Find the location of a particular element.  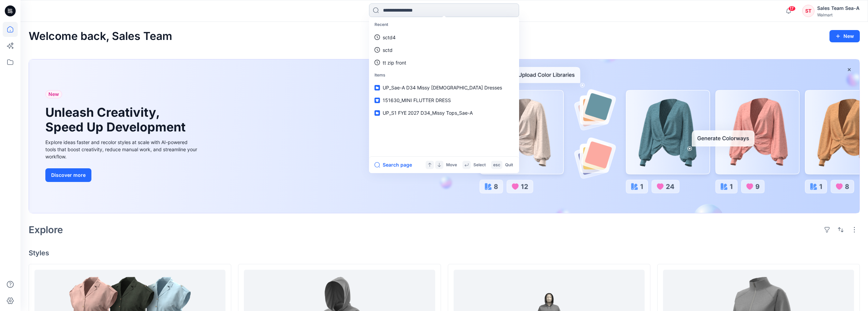

div: Sales Team Sea-A is located at coordinates (838, 8).